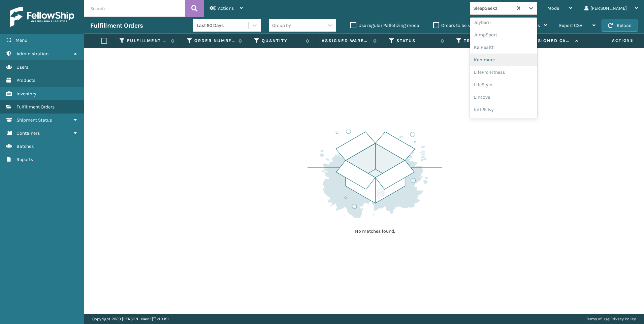  I want to click on label: Tracking Number, so click(484, 41).